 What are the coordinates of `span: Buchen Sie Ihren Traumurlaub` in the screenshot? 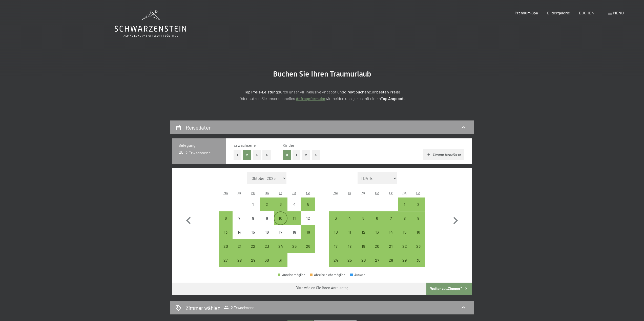 It's located at (322, 74).